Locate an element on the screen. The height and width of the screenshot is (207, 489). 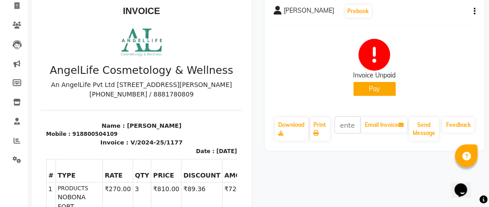
button: Send Message is located at coordinates (424, 129).